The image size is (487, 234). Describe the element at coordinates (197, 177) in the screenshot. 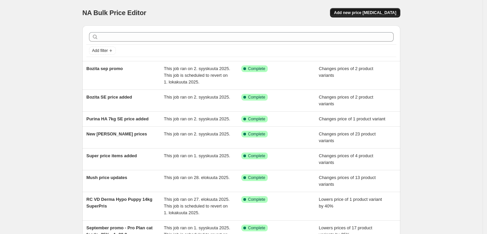

I see `span: This job ran on 28. elokuuta 2025.` at that location.